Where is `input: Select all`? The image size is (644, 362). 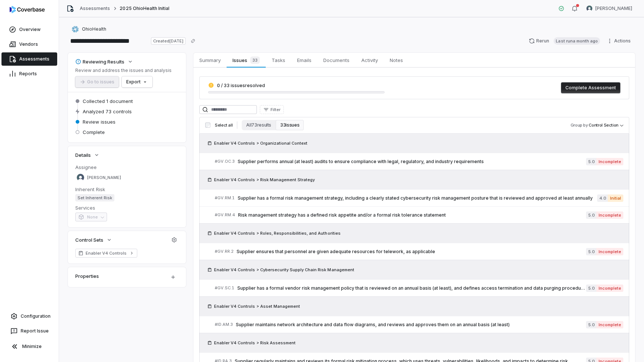 input: Select all is located at coordinates (208, 125).